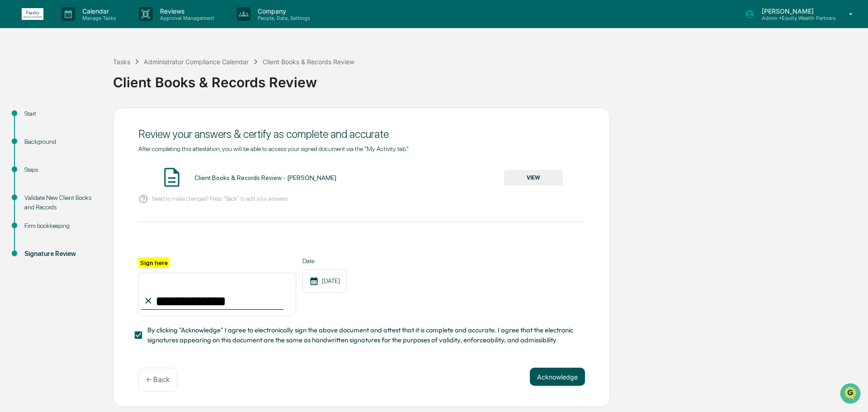 This screenshot has height=412, width=868. Describe the element at coordinates (86, 45) in the screenshot. I see `input: Clear` at that location.